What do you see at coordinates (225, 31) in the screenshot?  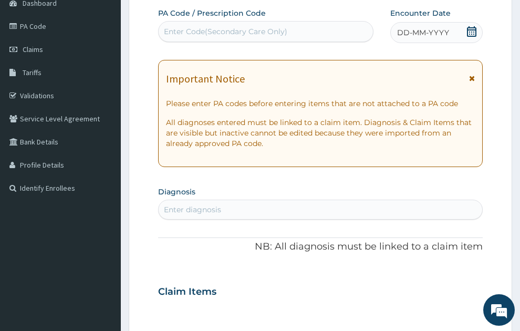 I see `div: Enter Code(Secondary Care Only)` at bounding box center [225, 31].